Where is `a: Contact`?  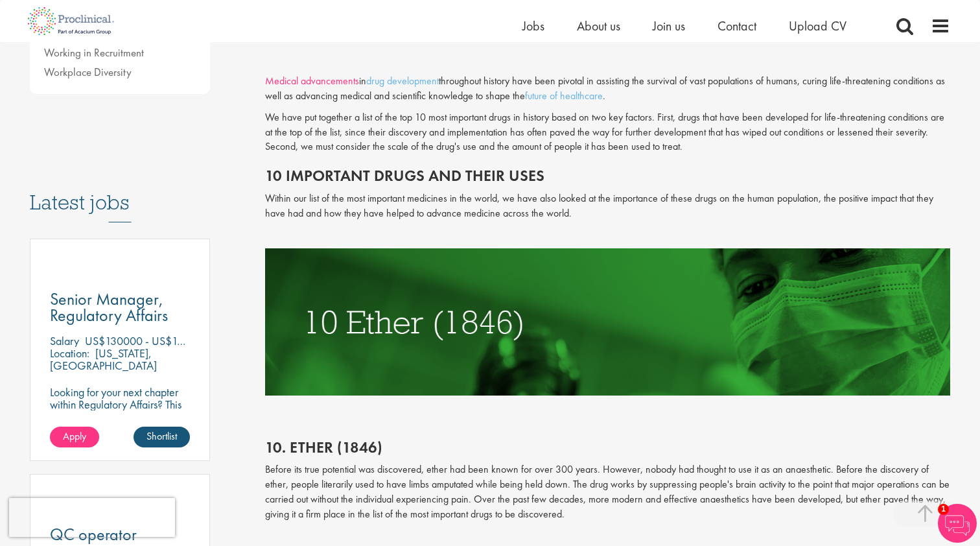 a: Contact is located at coordinates (737, 26).